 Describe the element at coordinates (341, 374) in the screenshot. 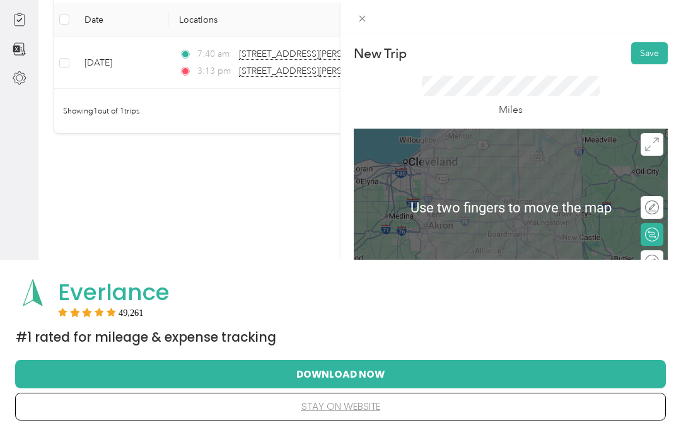

I see `button: Download Now` at that location.